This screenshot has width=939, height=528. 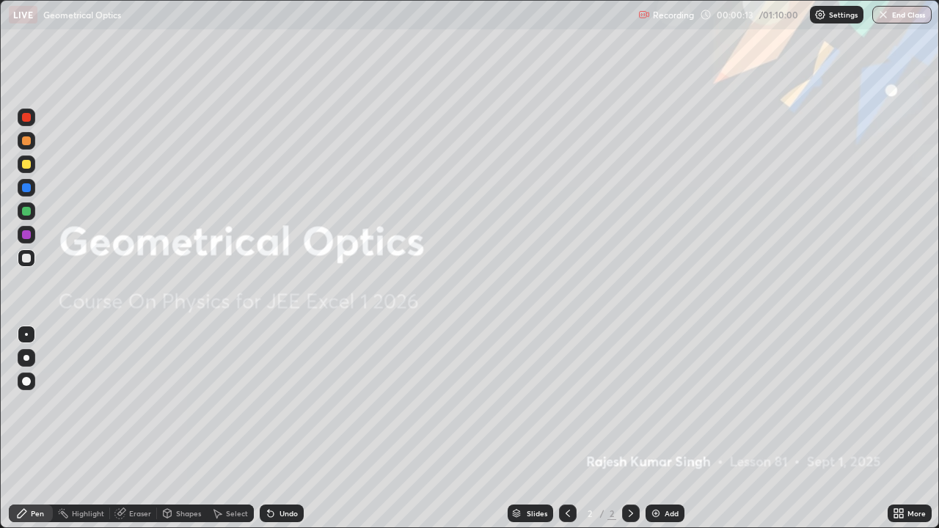 What do you see at coordinates (537, 513) in the screenshot?
I see `div: Slides` at bounding box center [537, 513].